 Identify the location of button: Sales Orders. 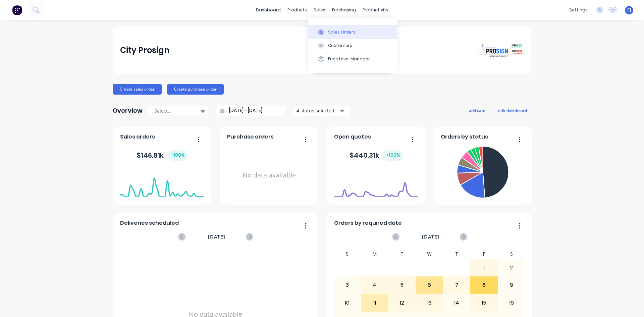
(352, 32).